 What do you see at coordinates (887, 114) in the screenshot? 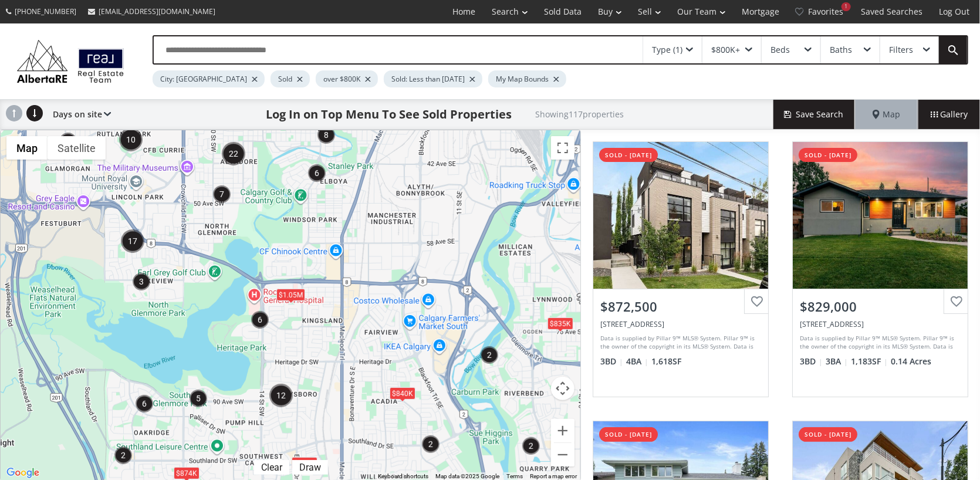
I see `div: Map` at bounding box center [887, 114].